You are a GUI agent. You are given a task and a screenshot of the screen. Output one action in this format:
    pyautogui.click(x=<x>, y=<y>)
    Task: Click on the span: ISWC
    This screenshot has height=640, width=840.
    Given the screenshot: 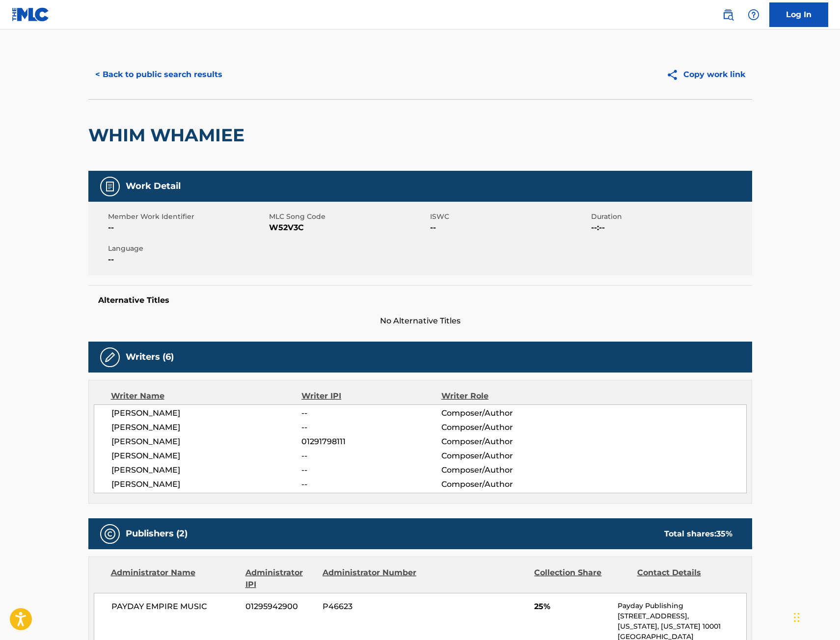 What is the action you would take?
    pyautogui.click(x=509, y=216)
    